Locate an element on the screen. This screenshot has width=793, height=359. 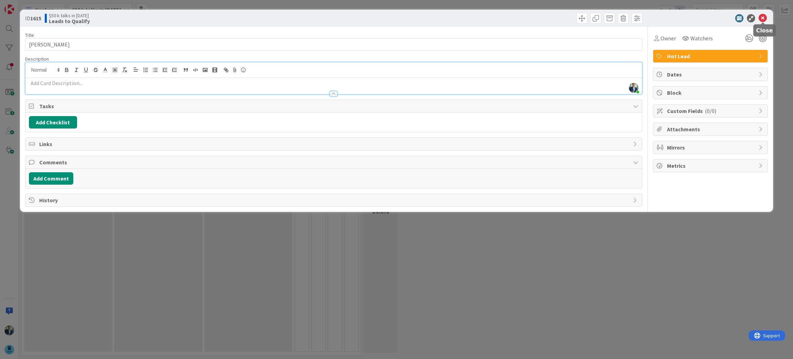
span: ID is located at coordinates (33, 18).